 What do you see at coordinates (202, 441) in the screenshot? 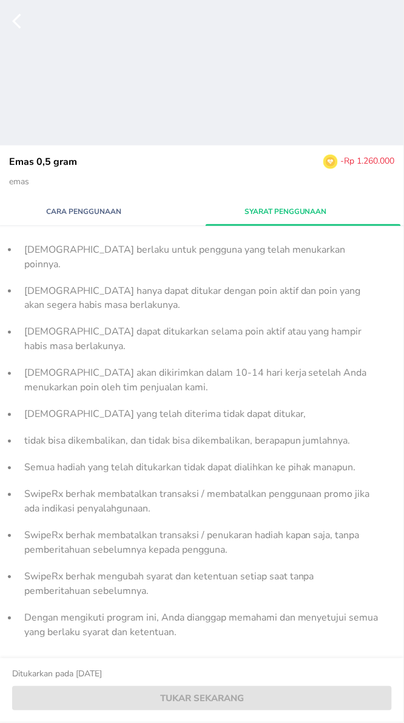
I see `li: tidak bisa dikembalikan, dan tidak bisa dikembalikan, berapapun jumlahnya.` at bounding box center [202, 441].